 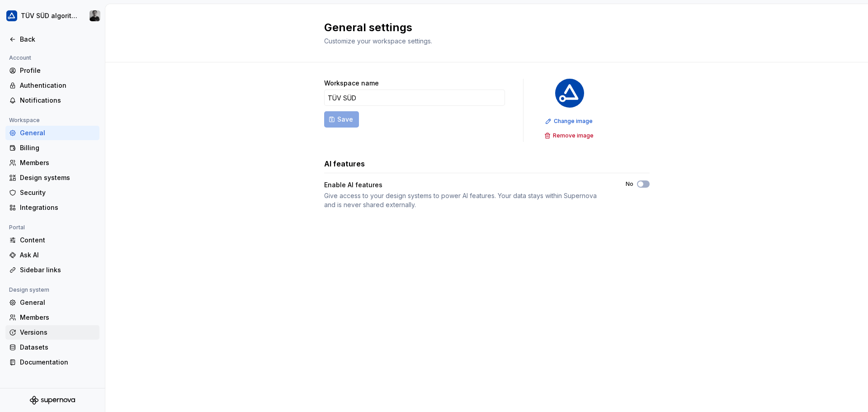 I want to click on label: Workspace name, so click(x=352, y=83).